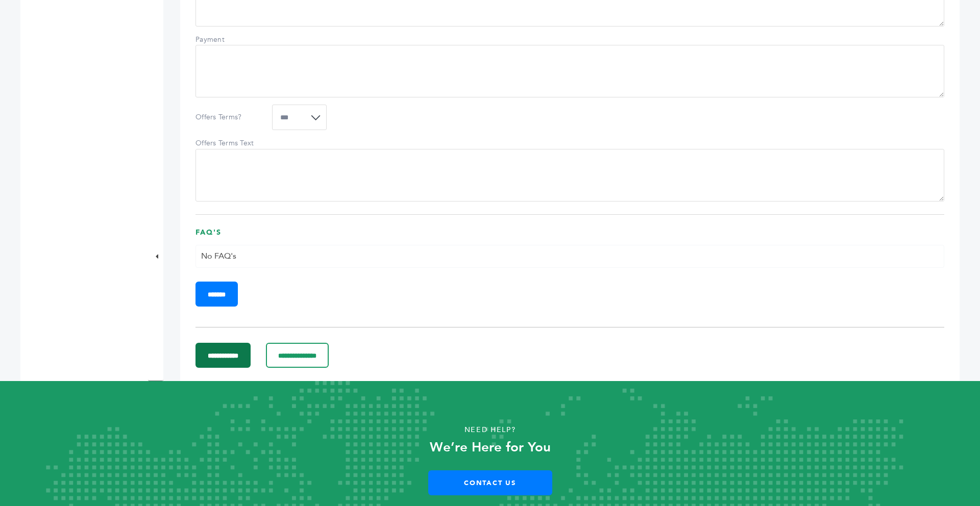 The height and width of the screenshot is (506, 980). What do you see at coordinates (570, 236) in the screenshot?
I see `h3: FAQ's` at bounding box center [570, 236].